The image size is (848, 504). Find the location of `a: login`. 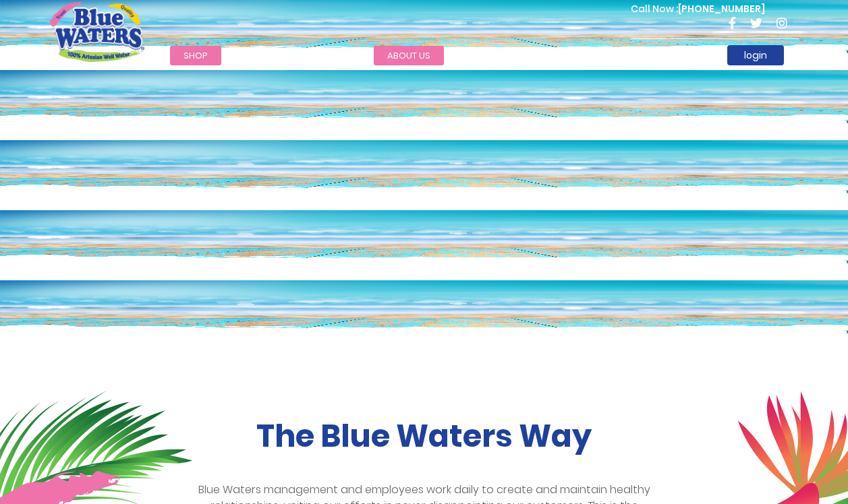

a: login is located at coordinates (756, 56).